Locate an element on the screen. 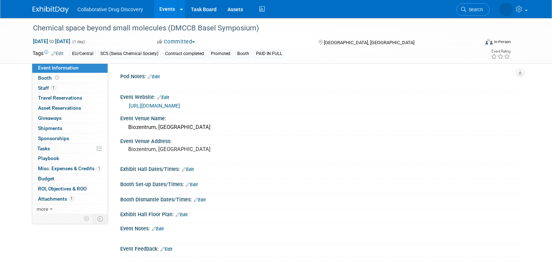 This screenshot has height=264, width=552. a: Giveaways is located at coordinates (70, 118).